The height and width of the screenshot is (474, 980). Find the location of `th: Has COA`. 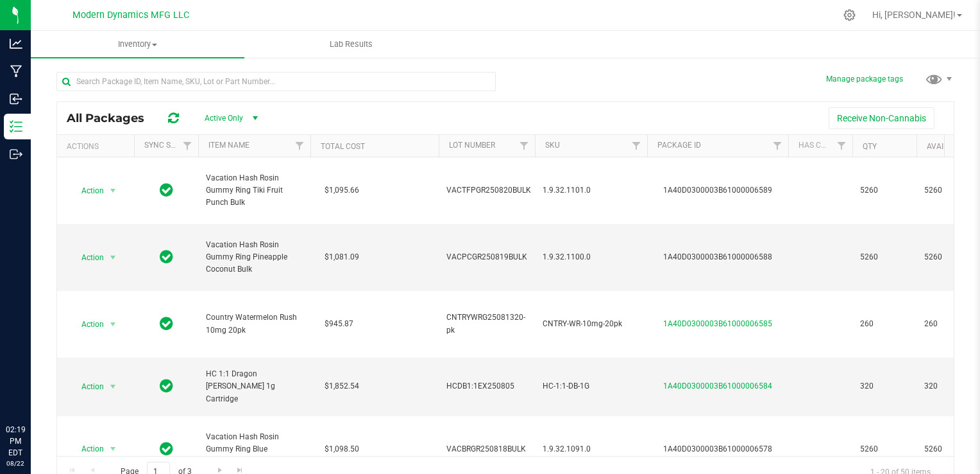

th: Has COA is located at coordinates (821, 146).